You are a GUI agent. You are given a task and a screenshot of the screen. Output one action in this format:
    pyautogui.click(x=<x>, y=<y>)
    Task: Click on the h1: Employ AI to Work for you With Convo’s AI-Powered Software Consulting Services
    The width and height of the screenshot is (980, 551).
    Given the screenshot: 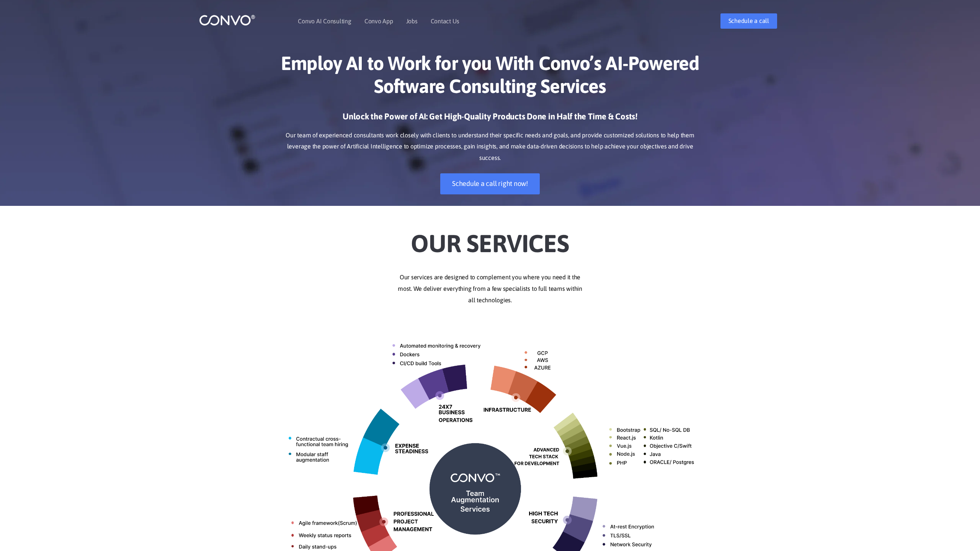 What is the action you would take?
    pyautogui.click(x=490, y=78)
    